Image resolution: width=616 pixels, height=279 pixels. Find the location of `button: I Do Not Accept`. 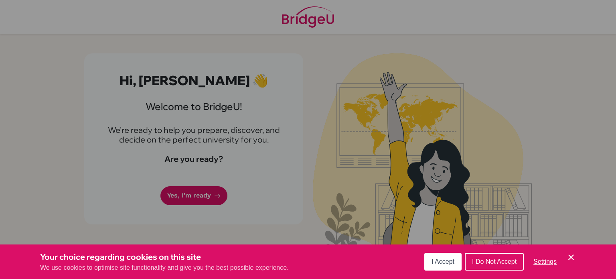

button: I Do Not Accept is located at coordinates (494, 262).